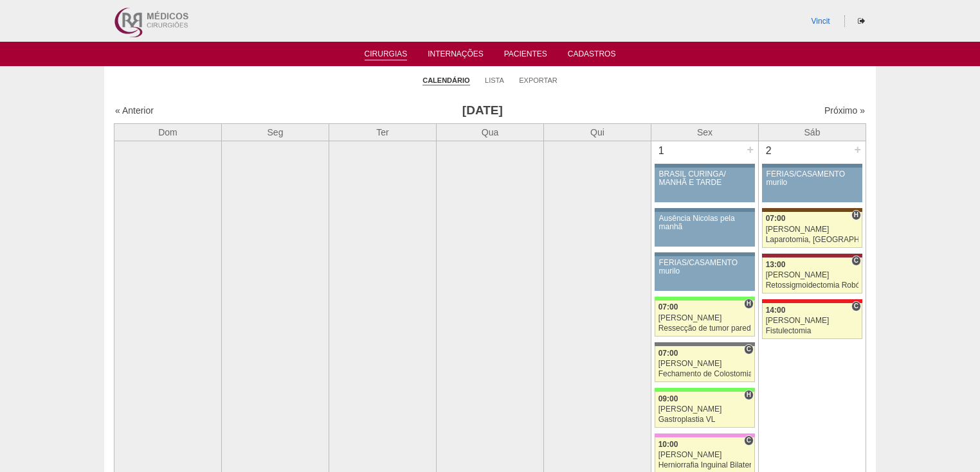  Describe the element at coordinates (705, 230) in the screenshot. I see `a: Ausência Nicolas pela manhã` at that location.